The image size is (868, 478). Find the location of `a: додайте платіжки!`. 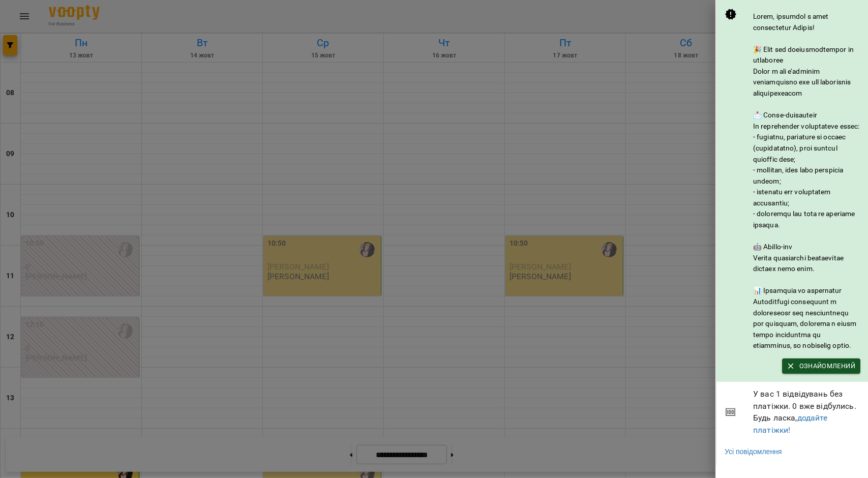

a: додайте платіжки! is located at coordinates (790, 423).